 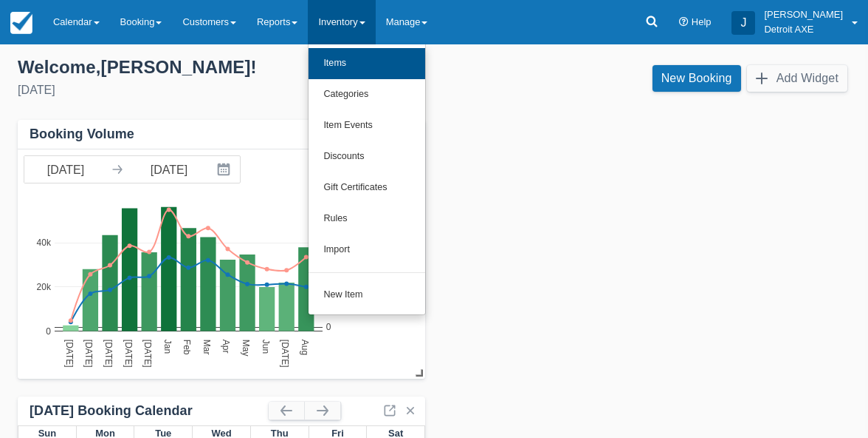 What do you see at coordinates (367, 219) in the screenshot?
I see `a: Rules` at bounding box center [367, 219].